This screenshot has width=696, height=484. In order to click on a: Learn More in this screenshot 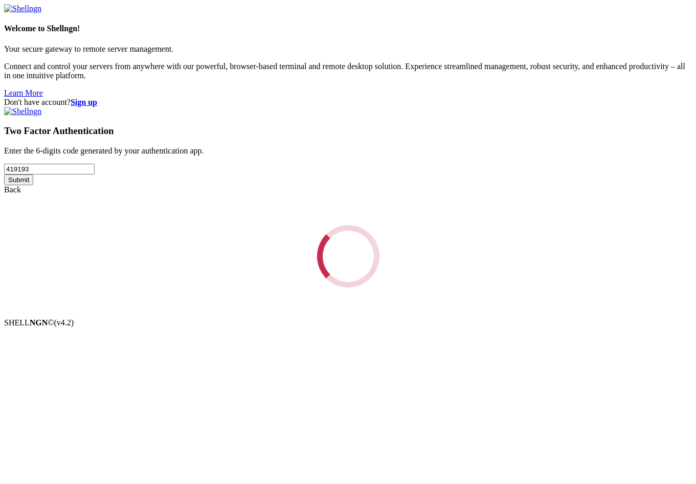, I will do `click(24, 93)`.